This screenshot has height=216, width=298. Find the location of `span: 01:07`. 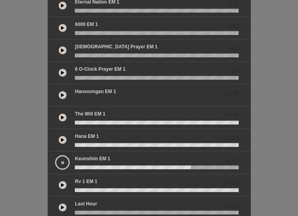

span: 01:07 is located at coordinates (231, 160).